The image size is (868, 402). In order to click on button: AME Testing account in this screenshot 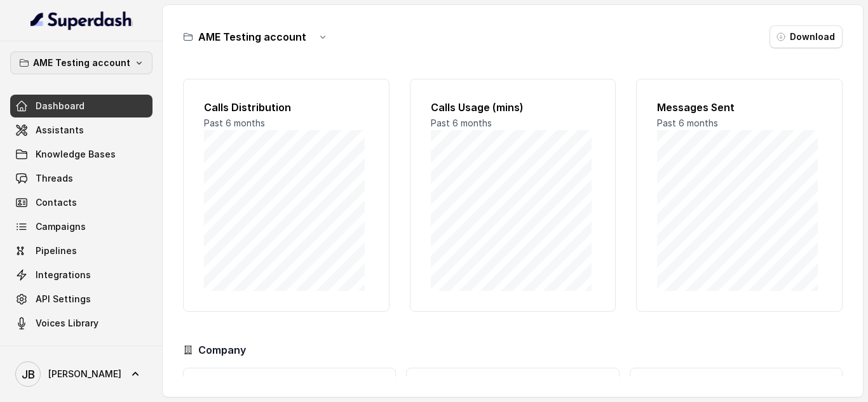, I will do `click(81, 63)`.